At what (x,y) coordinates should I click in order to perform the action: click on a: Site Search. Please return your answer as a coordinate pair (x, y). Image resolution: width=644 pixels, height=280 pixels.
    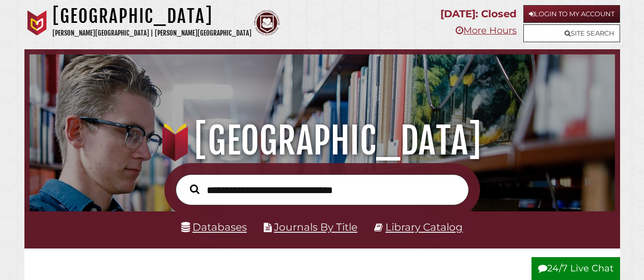
    Looking at the image, I should click on (571, 33).